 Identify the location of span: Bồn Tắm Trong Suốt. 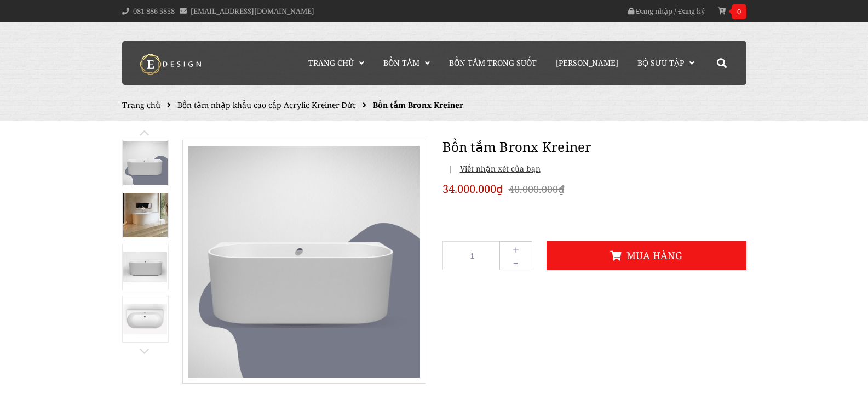
(493, 62).